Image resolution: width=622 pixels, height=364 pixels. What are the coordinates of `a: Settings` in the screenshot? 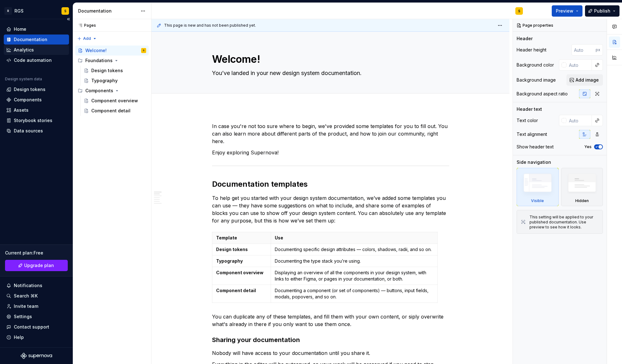 It's located at (37, 317).